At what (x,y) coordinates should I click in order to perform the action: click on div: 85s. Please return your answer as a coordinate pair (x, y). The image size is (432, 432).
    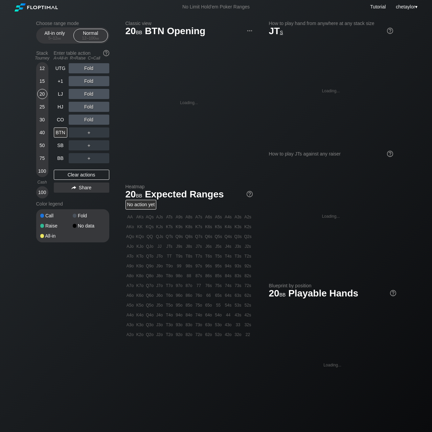
    Looking at the image, I should click on (219, 276).